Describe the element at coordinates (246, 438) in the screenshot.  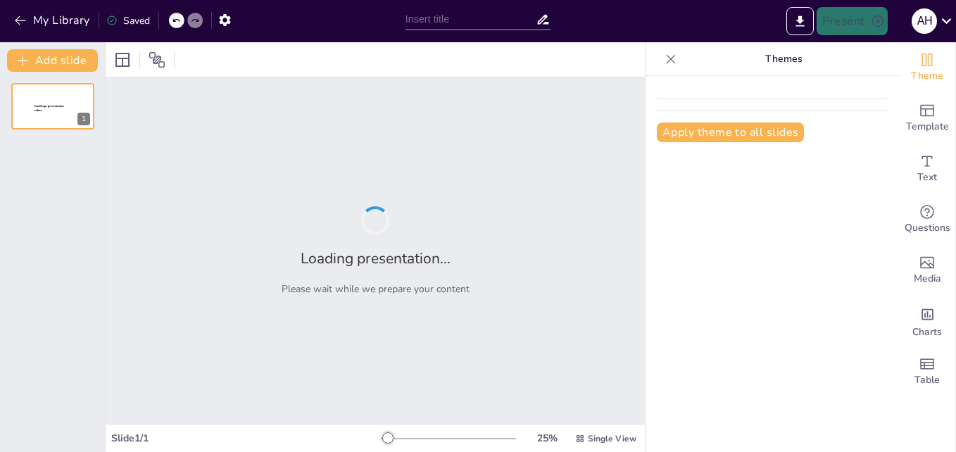
I see `div: Slide 1 / 1` at that location.